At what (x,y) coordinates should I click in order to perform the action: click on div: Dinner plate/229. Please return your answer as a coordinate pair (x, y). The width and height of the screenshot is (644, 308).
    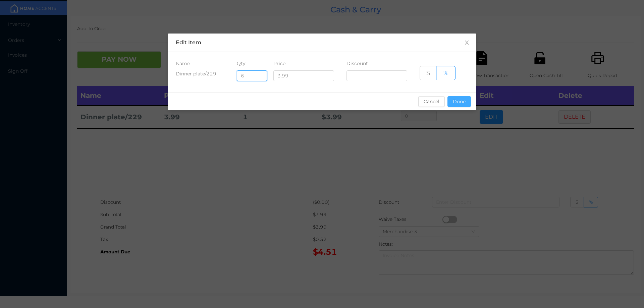
    Looking at the image, I should click on (200, 74).